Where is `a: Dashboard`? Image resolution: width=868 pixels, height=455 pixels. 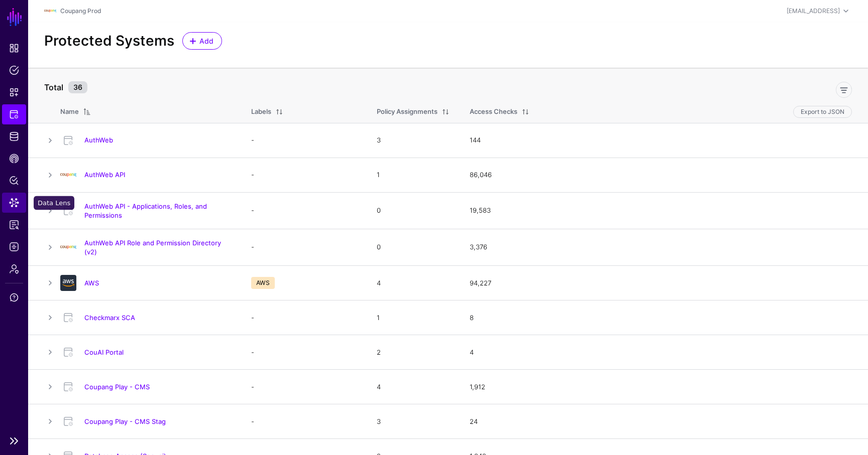
a: Dashboard is located at coordinates (14, 48).